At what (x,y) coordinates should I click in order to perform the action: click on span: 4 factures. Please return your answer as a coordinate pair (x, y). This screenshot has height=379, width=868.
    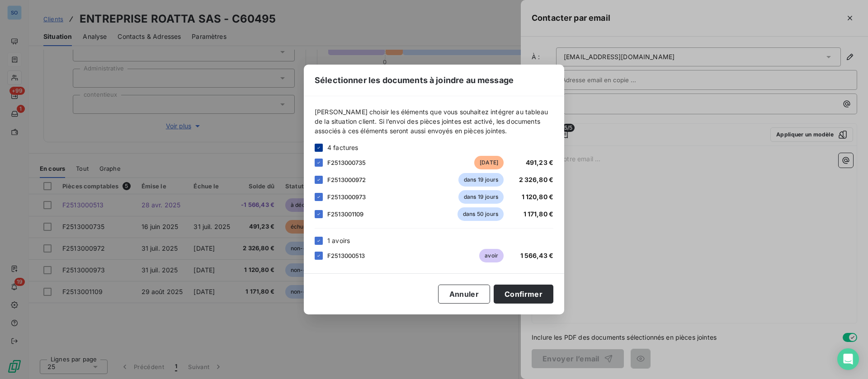
    Looking at the image, I should click on (343, 147).